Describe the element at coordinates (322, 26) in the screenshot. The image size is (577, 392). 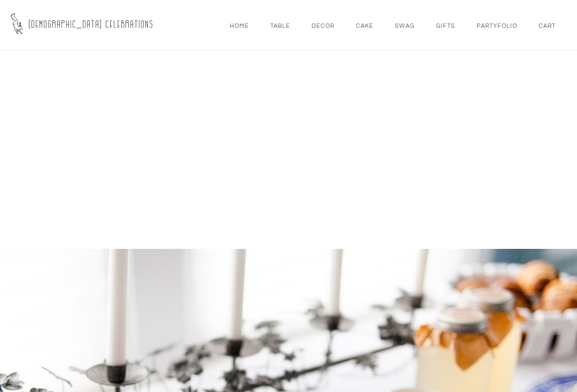
I see `div: Decor` at that location.